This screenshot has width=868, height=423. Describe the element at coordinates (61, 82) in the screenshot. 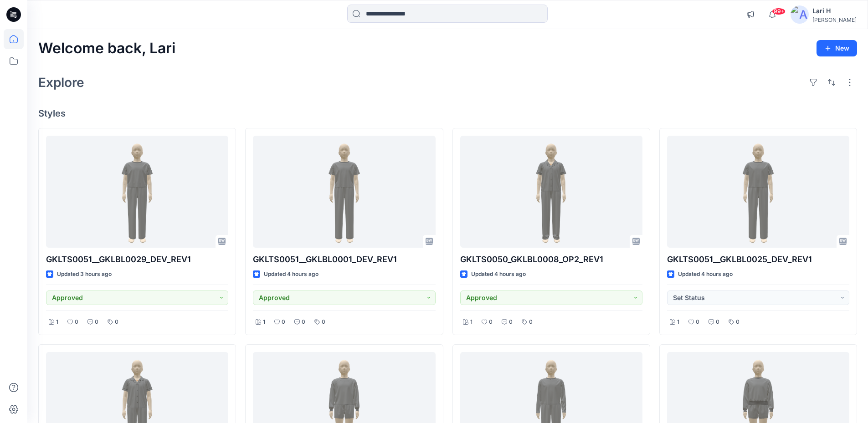

I see `h2: Explore` at that location.